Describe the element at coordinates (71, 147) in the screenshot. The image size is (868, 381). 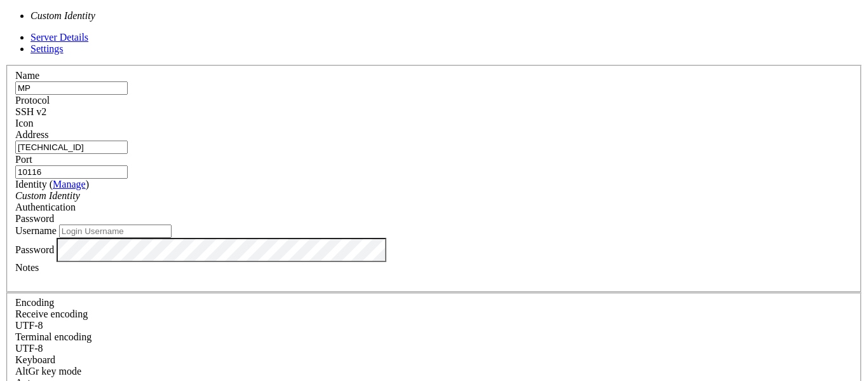
I see `input: Host Name or IP` at that location.